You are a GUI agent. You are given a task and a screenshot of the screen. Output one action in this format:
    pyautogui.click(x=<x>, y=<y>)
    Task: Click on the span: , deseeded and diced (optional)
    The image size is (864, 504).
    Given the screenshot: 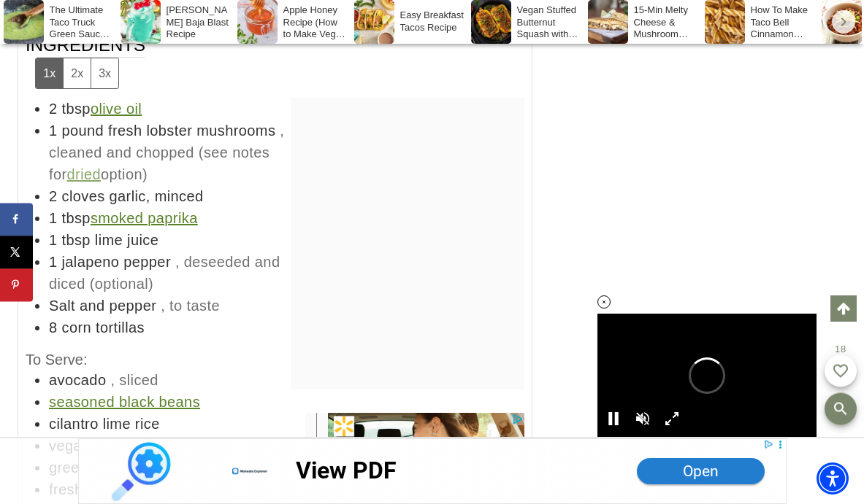 What is the action you would take?
    pyautogui.click(x=164, y=273)
    